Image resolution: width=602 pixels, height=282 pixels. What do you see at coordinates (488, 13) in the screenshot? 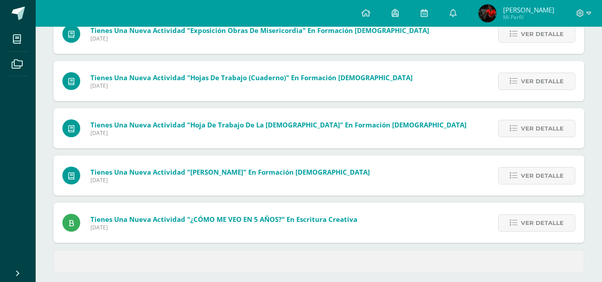
I see `img: 2843e80753eb4dcd98a261d815da29a0.png` at bounding box center [488, 13].